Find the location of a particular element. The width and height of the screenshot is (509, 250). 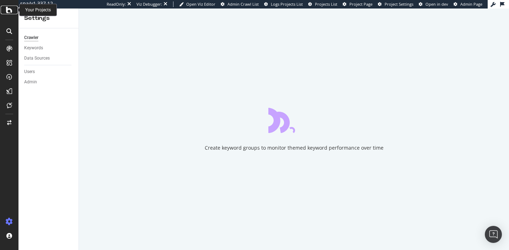

a: Projects List is located at coordinates (323, 4).